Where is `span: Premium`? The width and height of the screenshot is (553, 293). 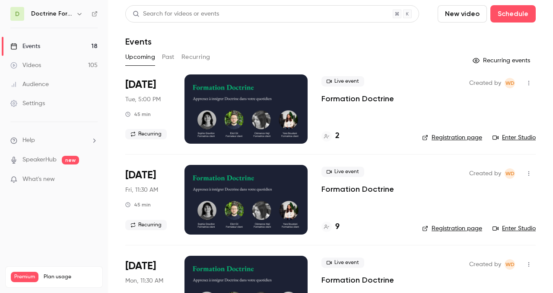
span: Premium is located at coordinates (25, 277).